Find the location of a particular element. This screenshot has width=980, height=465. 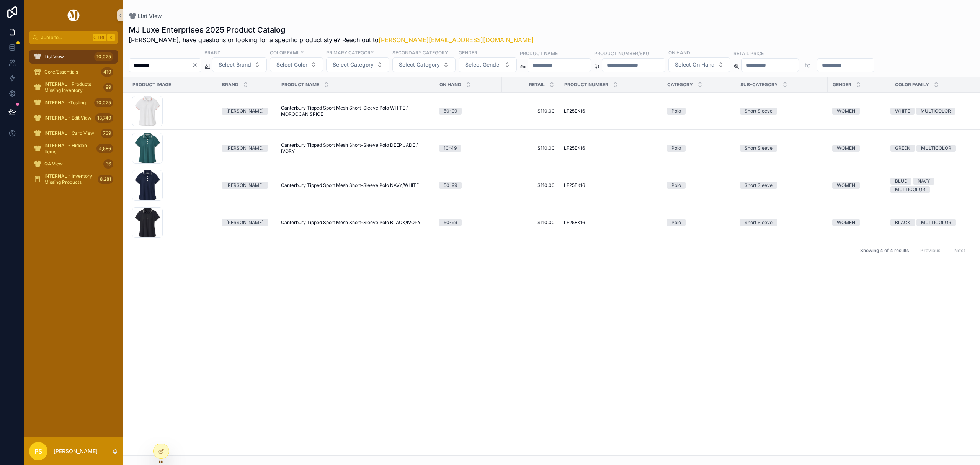

a: Canterbury Tipped Sport Mesh Short-Sleeve Polo NAVY/WHITE is located at coordinates (355, 186).